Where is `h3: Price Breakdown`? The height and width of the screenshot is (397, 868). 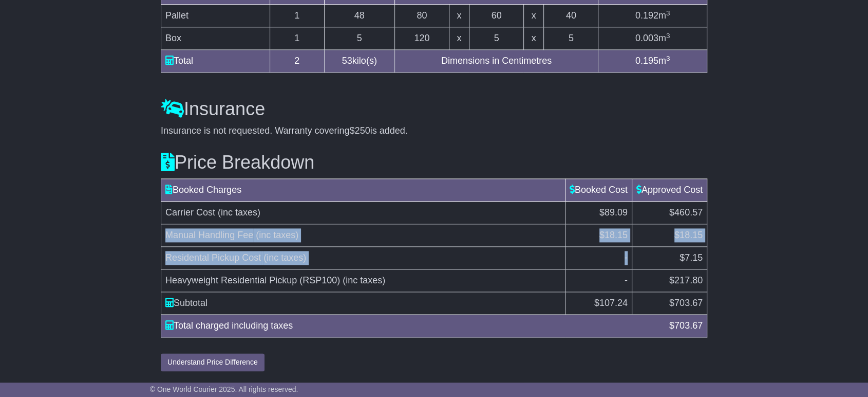
h3: Price Breakdown is located at coordinates (434, 162).